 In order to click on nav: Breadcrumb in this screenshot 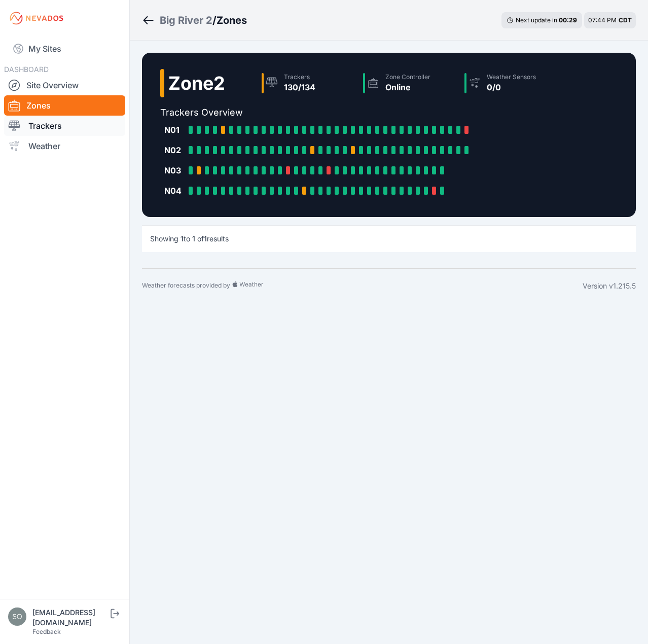, I will do `click(194, 20)`.